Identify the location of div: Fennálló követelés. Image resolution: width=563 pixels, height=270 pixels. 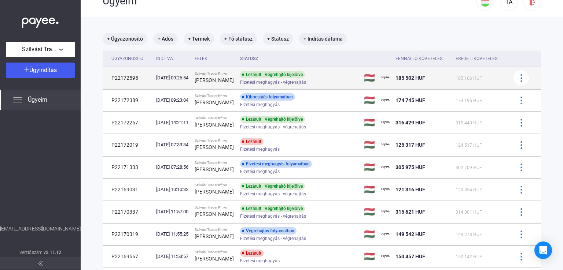
(422, 59).